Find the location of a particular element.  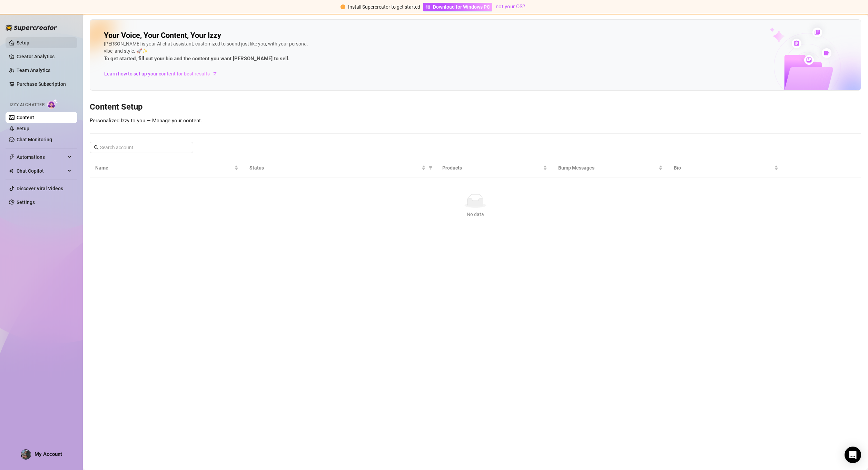

img: ACg8ocJrwdj1D8RlPIKj2Blnm6qjkD9aK0UAs_nU8PnBKzX8JUM1n8U=s96-c is located at coordinates (26, 455).